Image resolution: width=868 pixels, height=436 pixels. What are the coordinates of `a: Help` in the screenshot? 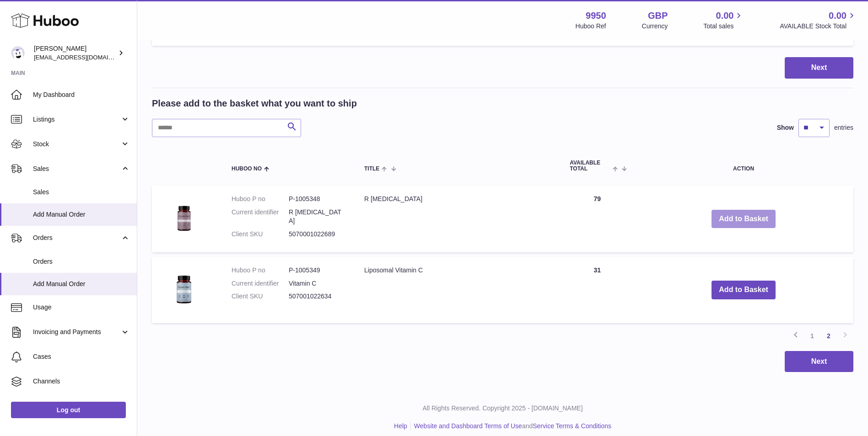 It's located at (401, 426).